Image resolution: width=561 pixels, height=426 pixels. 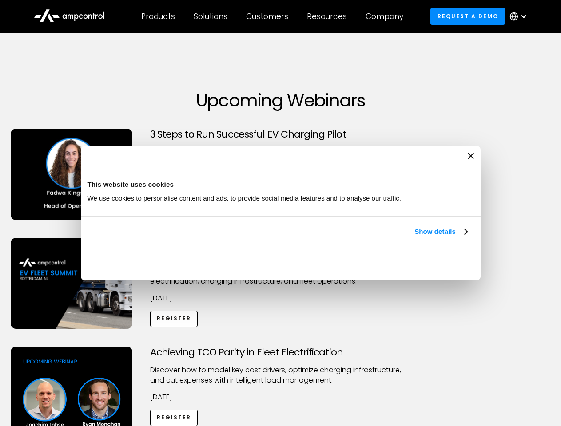 I want to click on a: Request a demo, so click(x=467, y=16).